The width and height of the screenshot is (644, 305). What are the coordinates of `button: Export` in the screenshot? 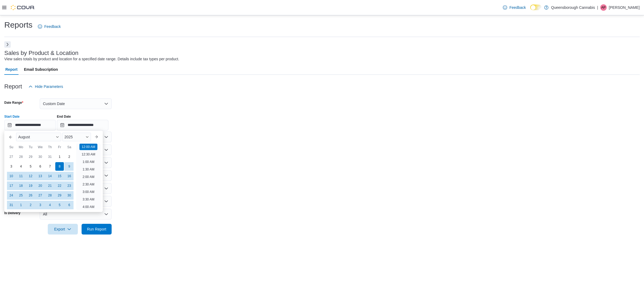 It's located at (63, 229).